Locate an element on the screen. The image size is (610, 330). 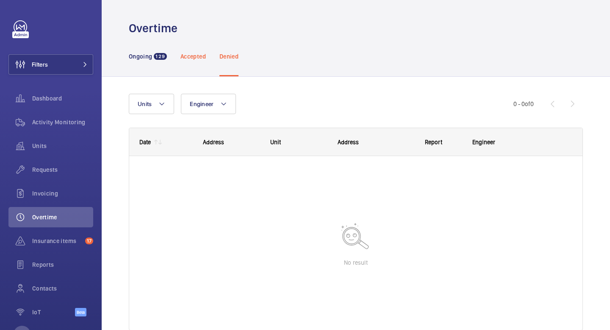
span: Invoicing is located at coordinates (63, 193).